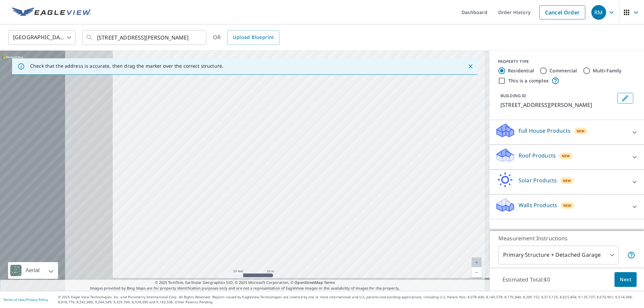  Describe the element at coordinates (567, 157) in the screenshot. I see `div: Roof ProductsNew` at that location.